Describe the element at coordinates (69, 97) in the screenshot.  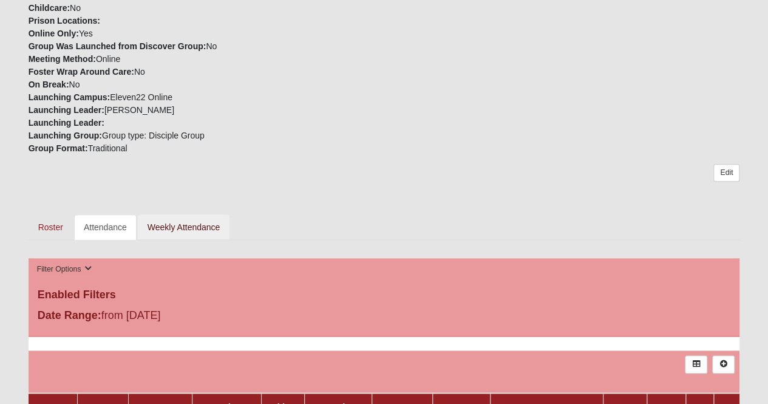
I see `strong: Launching Campus:` at that location.